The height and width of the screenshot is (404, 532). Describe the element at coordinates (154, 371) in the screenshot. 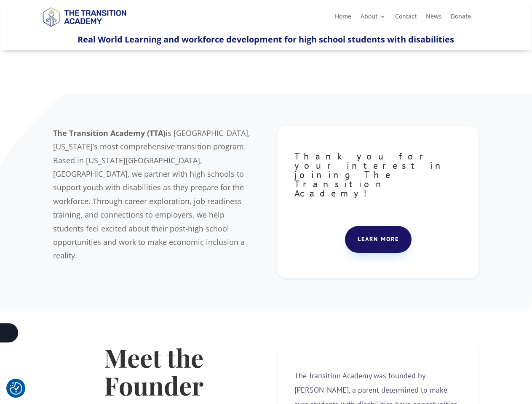

I see `strong: Meet the Founder` at that location.